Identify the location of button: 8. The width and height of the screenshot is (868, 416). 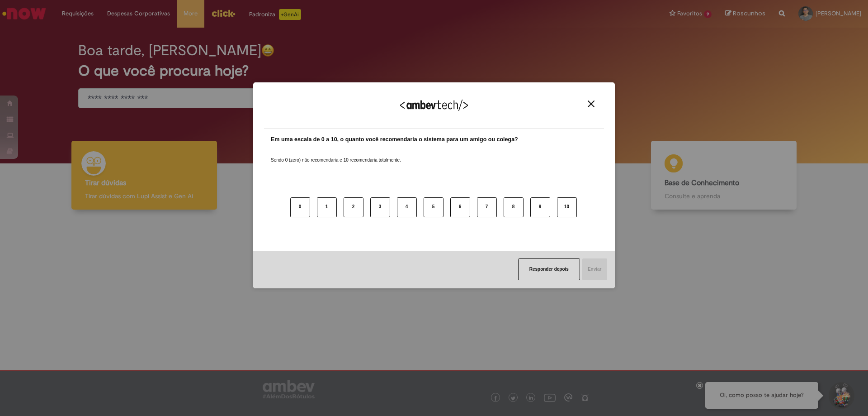
(514, 208).